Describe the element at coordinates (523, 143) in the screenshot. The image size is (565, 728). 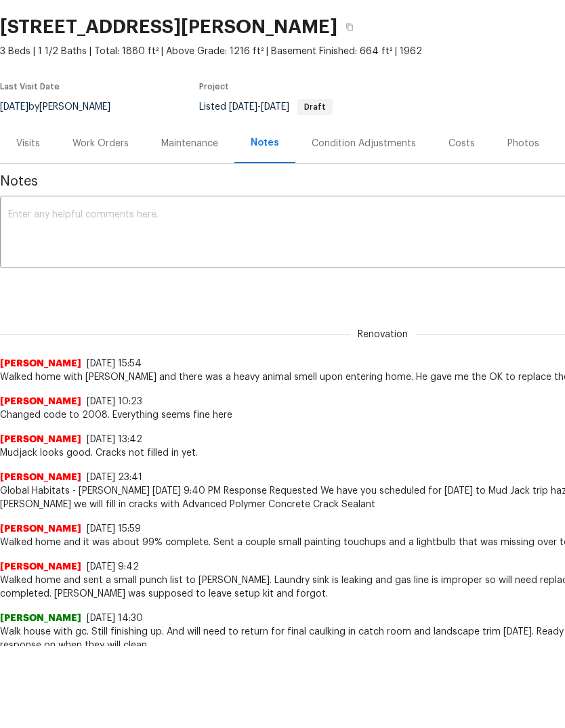
I see `div: Photos` at that location.